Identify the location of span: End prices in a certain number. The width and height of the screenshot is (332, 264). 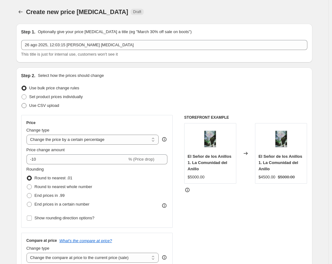
(62, 204).